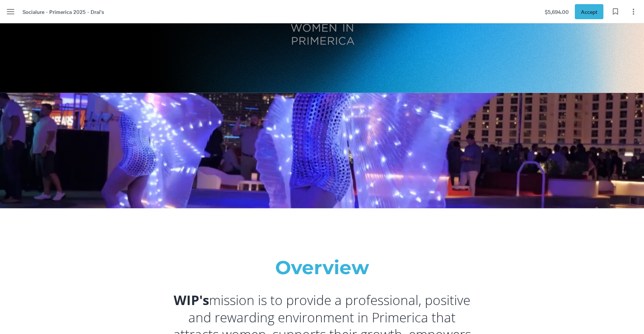 Image resolution: width=644 pixels, height=334 pixels. Describe the element at coordinates (322, 268) in the screenshot. I see `span: Overview` at that location.